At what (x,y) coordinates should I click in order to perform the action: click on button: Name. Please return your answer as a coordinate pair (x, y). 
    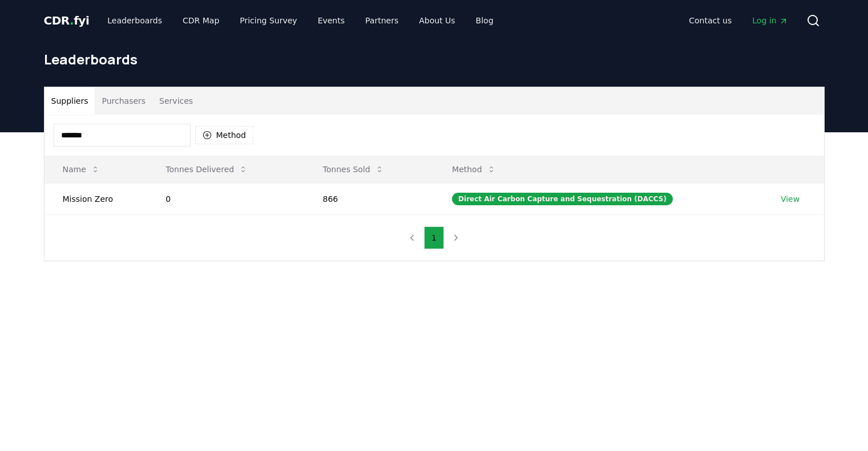
    Looking at the image, I should click on (81, 169).